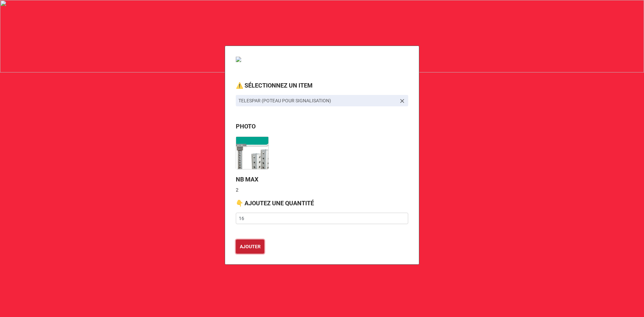 The image size is (644, 317). Describe the element at coordinates (269, 59) in the screenshot. I see `img: VSJ_SERV_LOIS_SPORT_DEV_SOC.png` at that location.